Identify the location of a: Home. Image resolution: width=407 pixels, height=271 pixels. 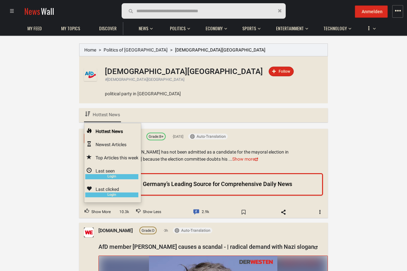
(90, 50).